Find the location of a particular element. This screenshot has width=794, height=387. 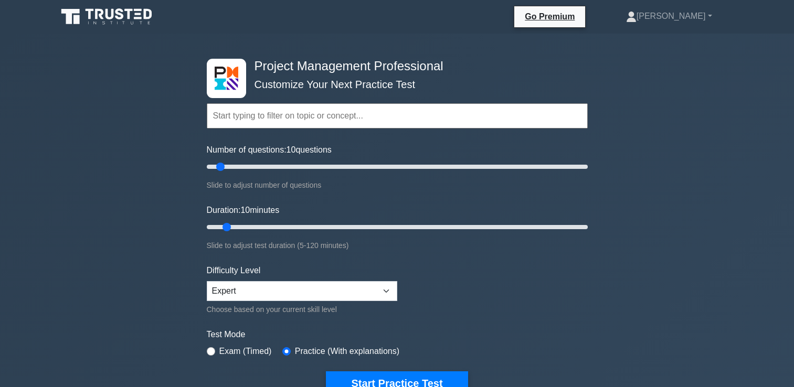

div: Choose based on your current skill level is located at coordinates (302, 310).